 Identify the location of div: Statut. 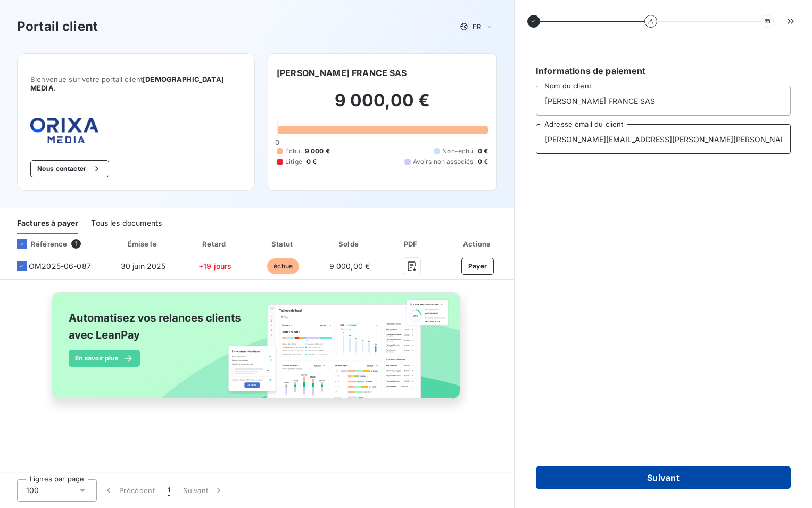
(283, 244).